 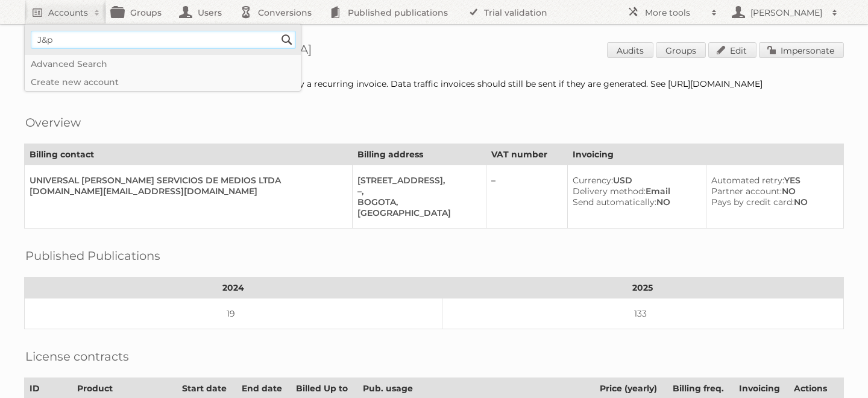 What do you see at coordinates (746, 191) in the screenshot?
I see `span: Partner account:` at bounding box center [746, 191].